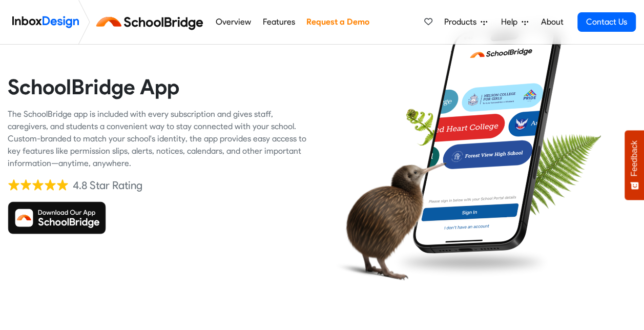 The width and height of the screenshot is (644, 330). Describe the element at coordinates (233, 22) in the screenshot. I see `a: Overview` at that location.